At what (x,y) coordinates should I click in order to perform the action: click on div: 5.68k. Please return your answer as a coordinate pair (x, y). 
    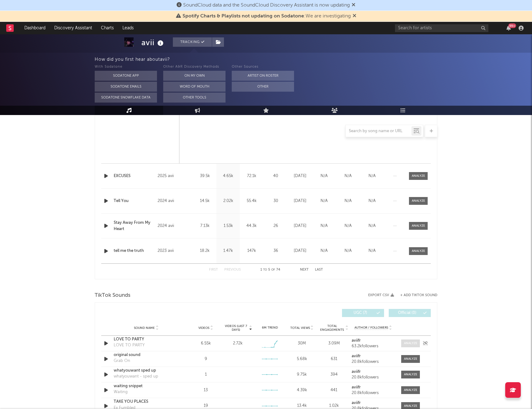
    Looking at the image, I should click on (302, 359).